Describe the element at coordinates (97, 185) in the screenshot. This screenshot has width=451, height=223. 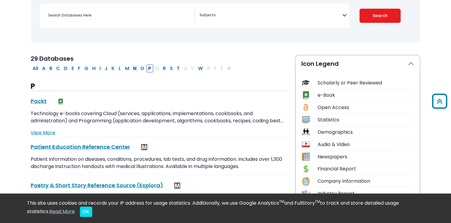
I see `a: Poetry & Short Story Reference Source (Explora)` at that location.